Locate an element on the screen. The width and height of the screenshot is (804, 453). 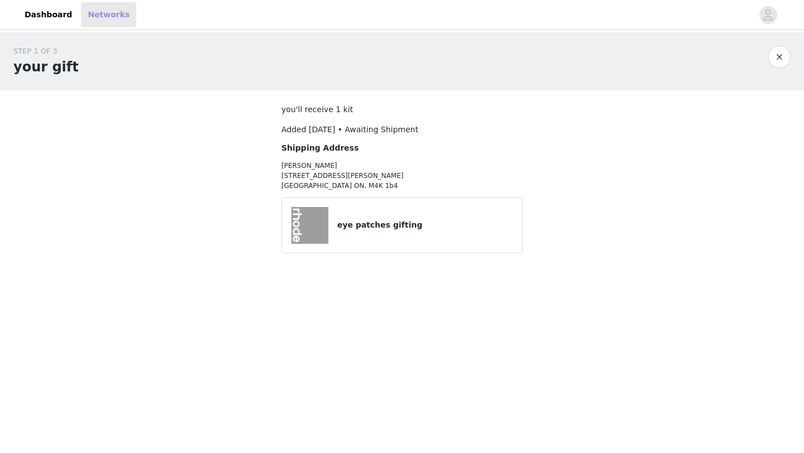
img: eye patches gifting is located at coordinates (310, 226).